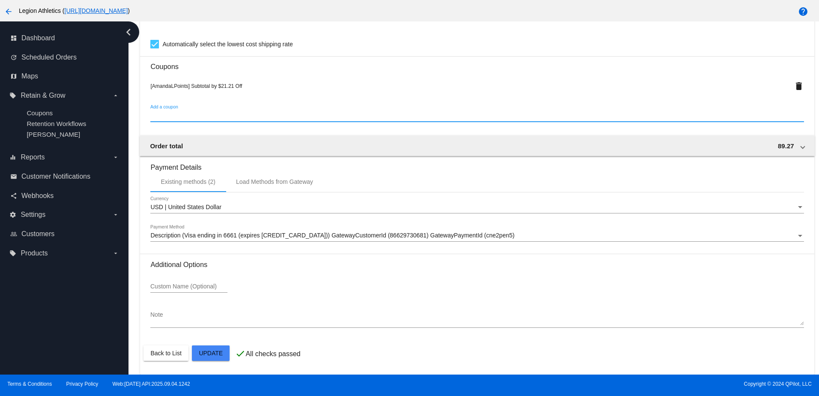 The width and height of the screenshot is (819, 396). Describe the element at coordinates (34, 253) in the screenshot. I see `span: Products` at that location.